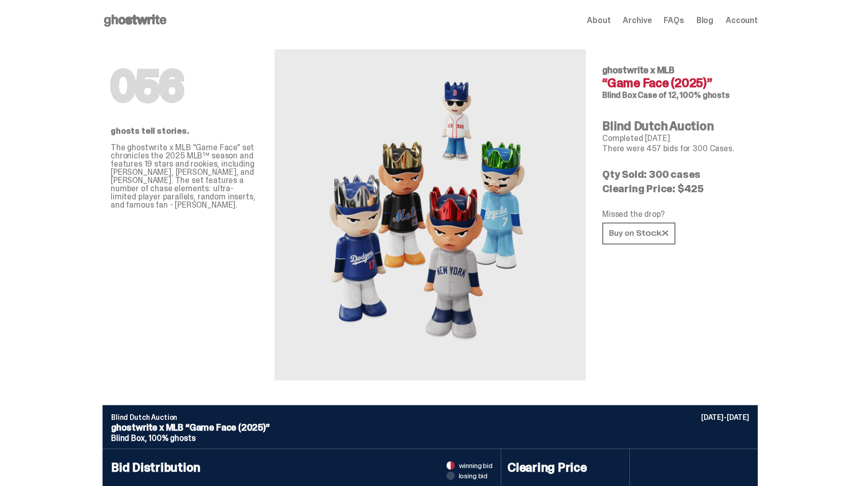  Describe the element at coordinates (676, 148) in the screenshot. I see `p: There were 457 bids for 300 Cases.` at that location.